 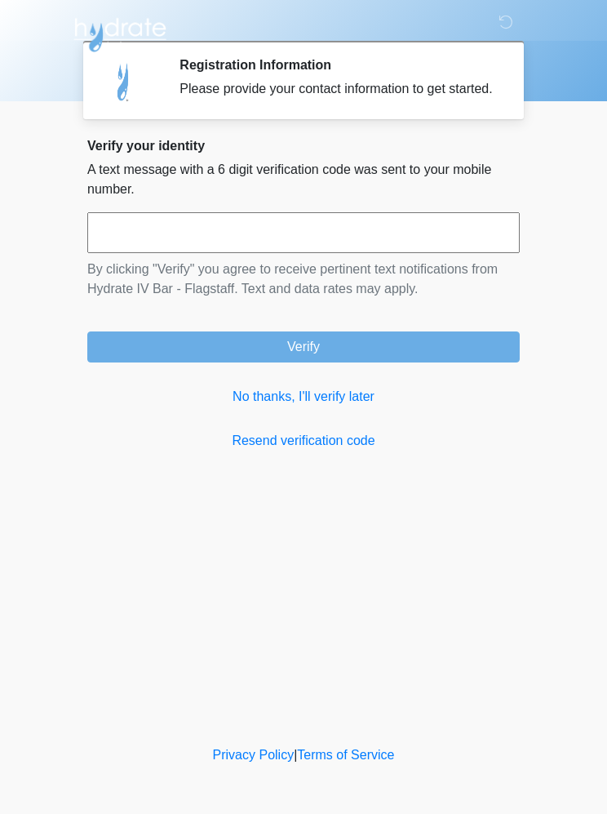 I want to click on p: A text message with a 6 digit verification code was sent to your mobile number., so click(x=304, y=180).